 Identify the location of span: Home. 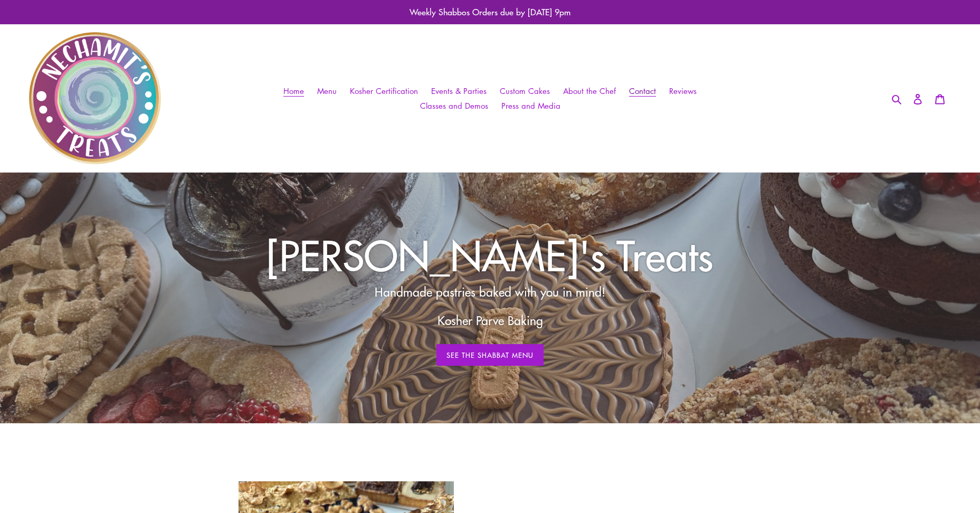
(293, 91).